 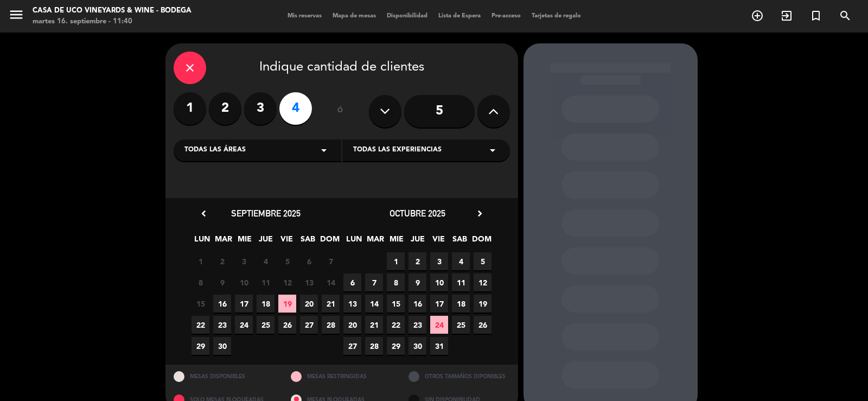 I want to click on span: octubre 2025, so click(x=417, y=213).